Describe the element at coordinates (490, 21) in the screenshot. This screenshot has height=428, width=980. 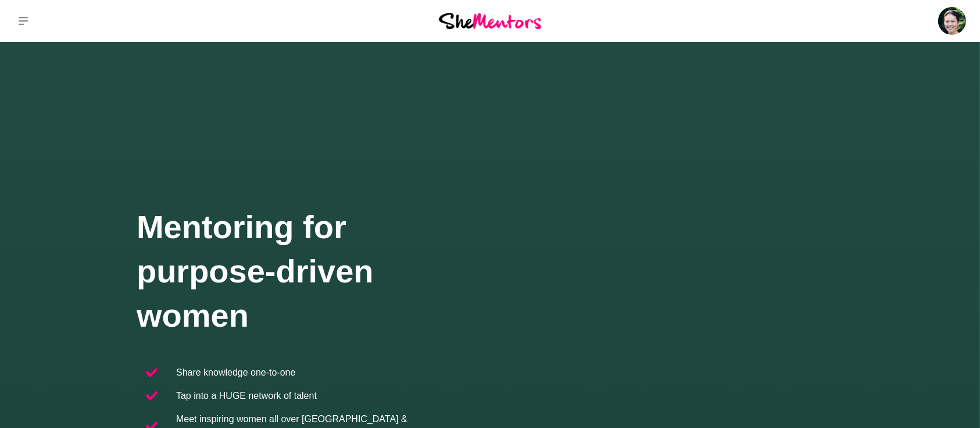
I see `img: She Mentors Logo` at that location.